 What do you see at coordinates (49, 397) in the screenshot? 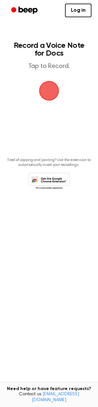
I see `span: Contact us` at bounding box center [49, 397].